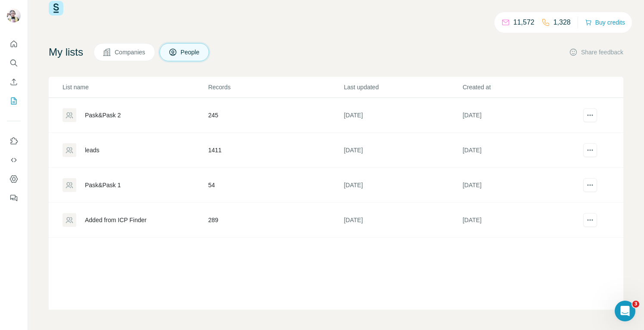 This screenshot has height=330, width=644. I want to click on button: Feedback, so click(14, 198).